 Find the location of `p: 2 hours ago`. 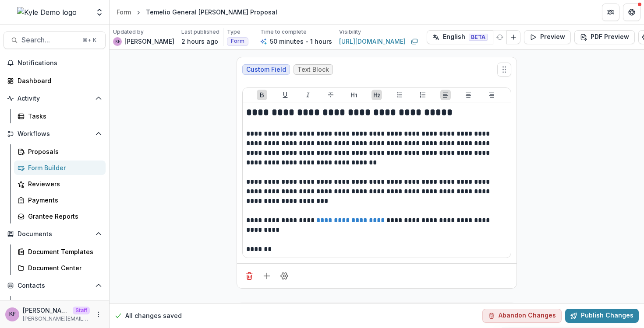

p: 2 hours ago is located at coordinates (200, 41).